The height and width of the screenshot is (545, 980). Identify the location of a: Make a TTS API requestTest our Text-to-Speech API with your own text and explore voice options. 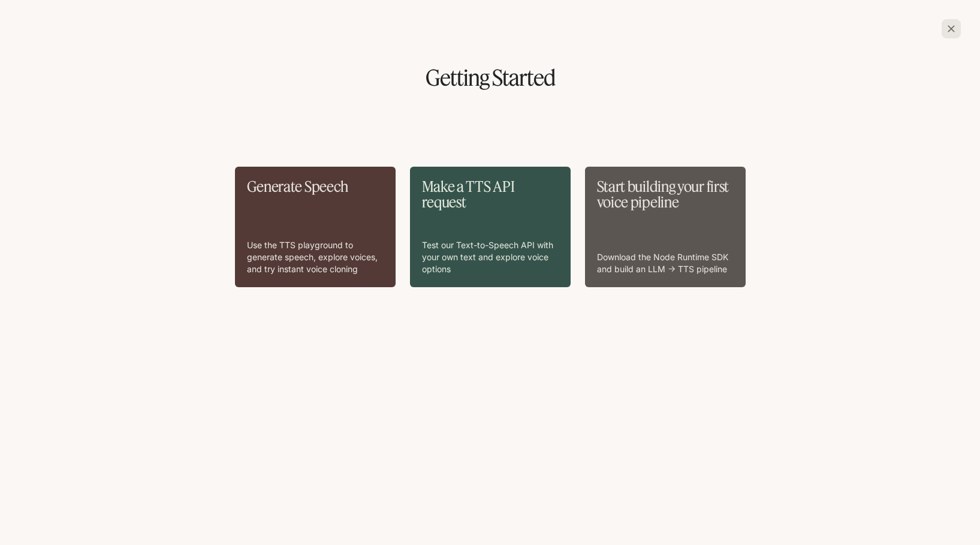
(490, 226).